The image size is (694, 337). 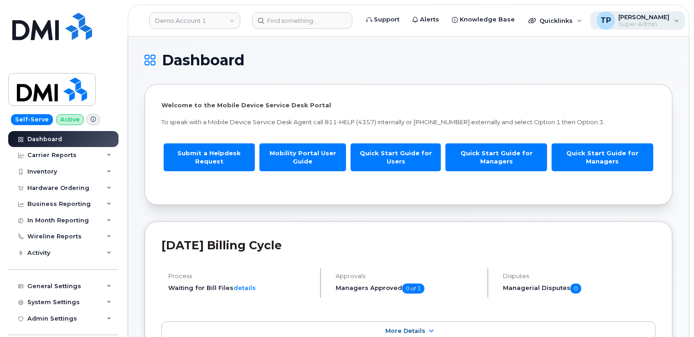 What do you see at coordinates (408, 288) in the screenshot?
I see `h5: Managers Approved` at bounding box center [408, 288].